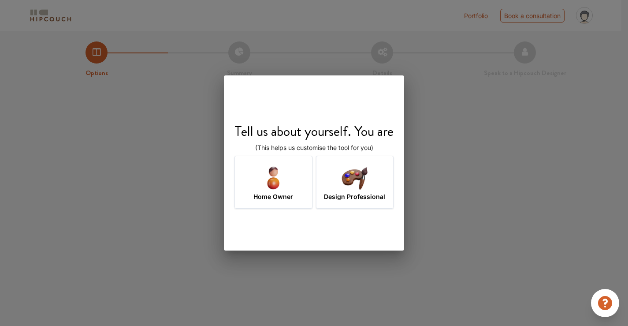  I want to click on img: designer-icon, so click(355, 177).